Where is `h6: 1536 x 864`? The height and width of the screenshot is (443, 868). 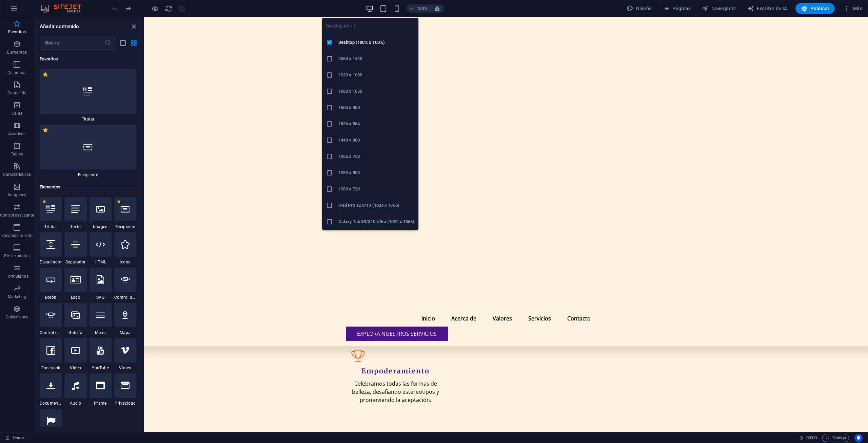 h6: 1536 x 864 is located at coordinates (376, 124).